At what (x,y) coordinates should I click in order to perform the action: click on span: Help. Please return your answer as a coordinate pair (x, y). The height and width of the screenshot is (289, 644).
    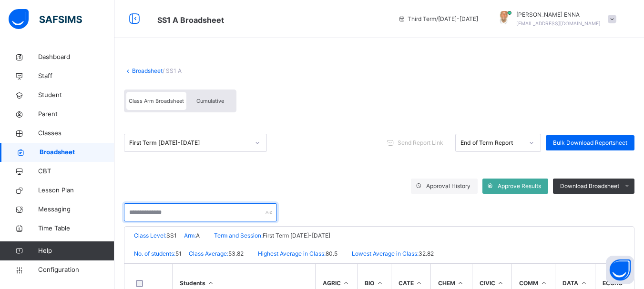
    Looking at the image, I should click on (76, 251).